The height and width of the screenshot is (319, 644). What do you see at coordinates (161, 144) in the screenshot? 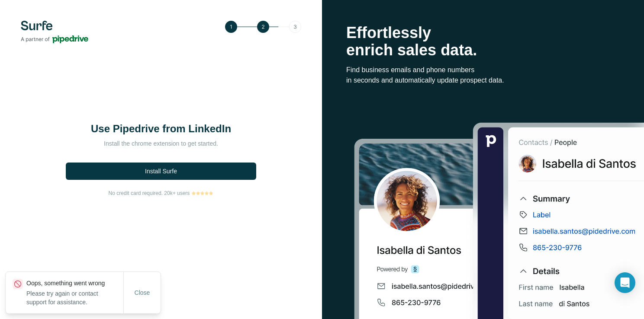
I see `p: Install the chrome extension to get started.` at bounding box center [161, 144].